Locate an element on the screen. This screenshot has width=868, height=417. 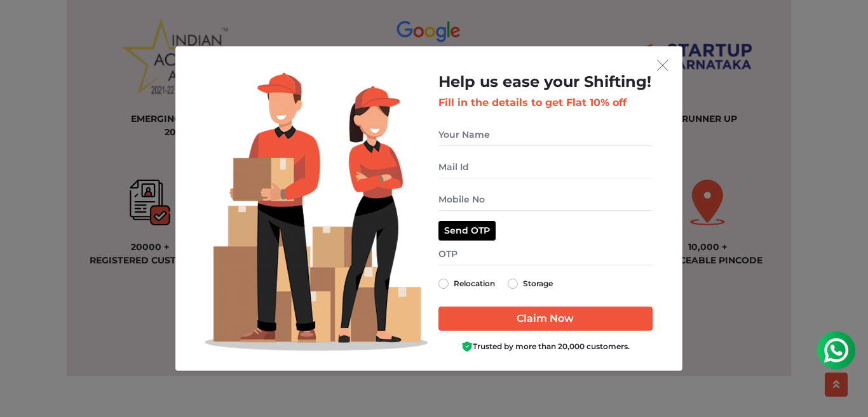
img: Lead Welcome Image is located at coordinates (316, 212).